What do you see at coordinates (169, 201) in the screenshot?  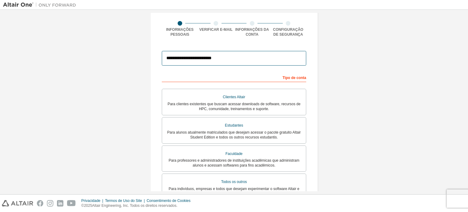 I see `font: Consentimento de Cookies` at bounding box center [169, 201].